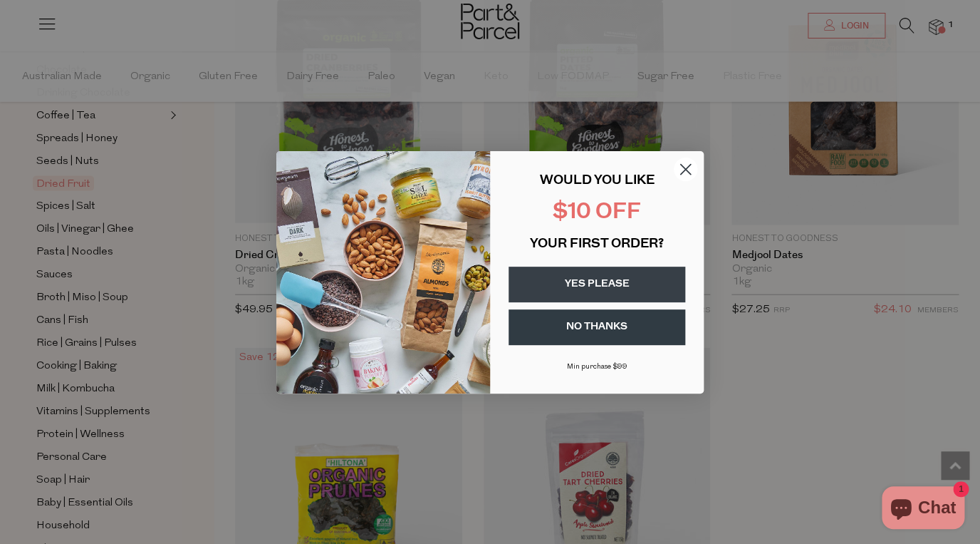 Image resolution: width=980 pixels, height=544 pixels. What do you see at coordinates (597, 245) in the screenshot?
I see `span: YOUR FIRST ORDER?` at bounding box center [597, 245].